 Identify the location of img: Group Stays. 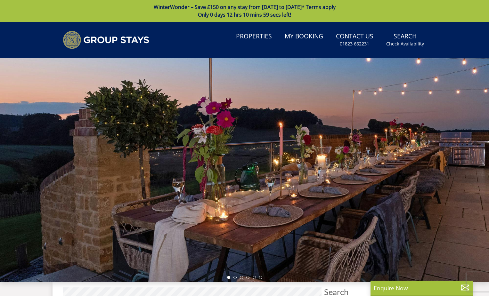
(106, 40).